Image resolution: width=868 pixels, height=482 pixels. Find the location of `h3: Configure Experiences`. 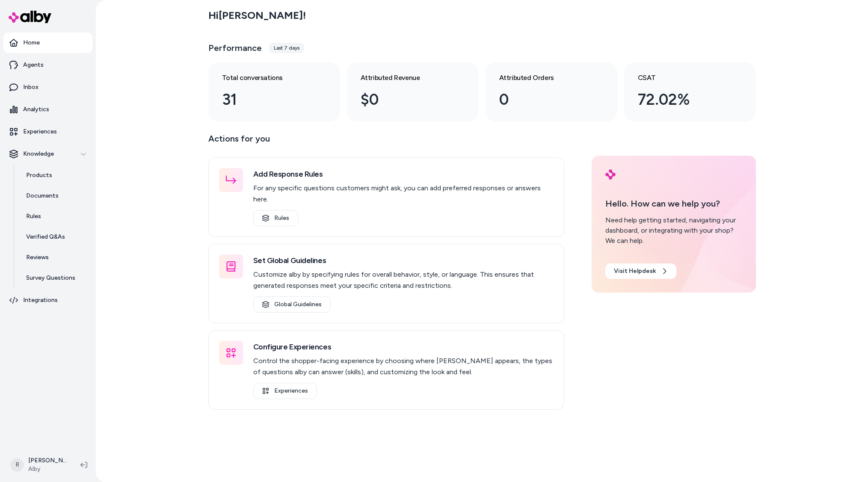

h3: Configure Experiences is located at coordinates (404, 347).